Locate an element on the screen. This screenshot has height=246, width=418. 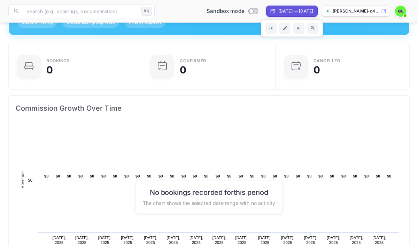
button: Edit date range is located at coordinates (285, 28).